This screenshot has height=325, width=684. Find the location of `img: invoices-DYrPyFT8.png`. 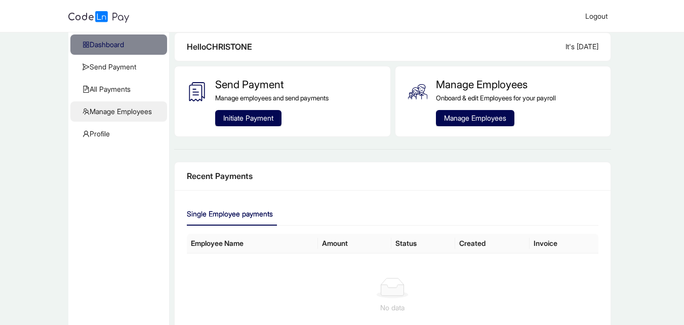

img: invoices-DYrPyFT8.png is located at coordinates (197, 92).